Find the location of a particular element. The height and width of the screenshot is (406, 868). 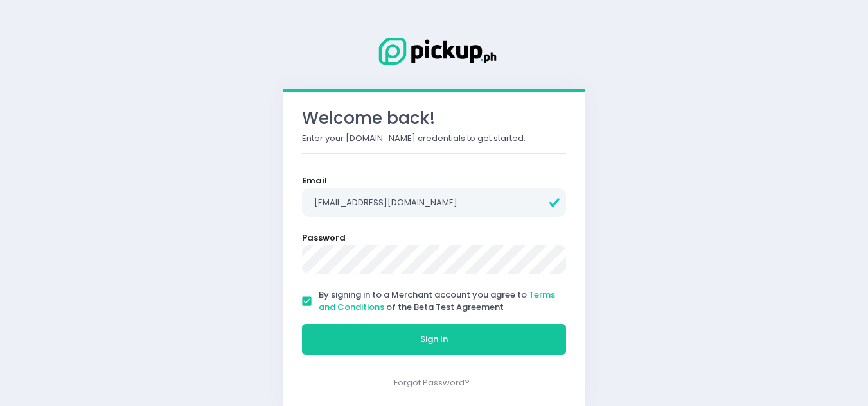

span: By signing in to a Merchant account you agree to of the Beta Test Agreement is located at coordinates (437, 301).